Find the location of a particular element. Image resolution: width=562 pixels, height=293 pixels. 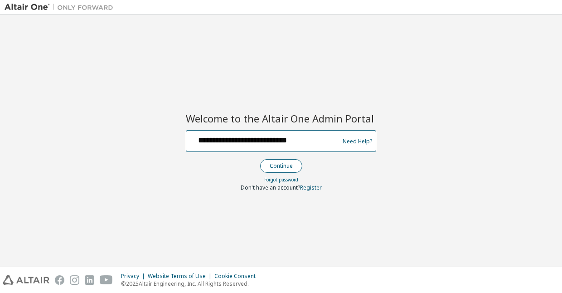

img: youtube.svg is located at coordinates (106, 280).